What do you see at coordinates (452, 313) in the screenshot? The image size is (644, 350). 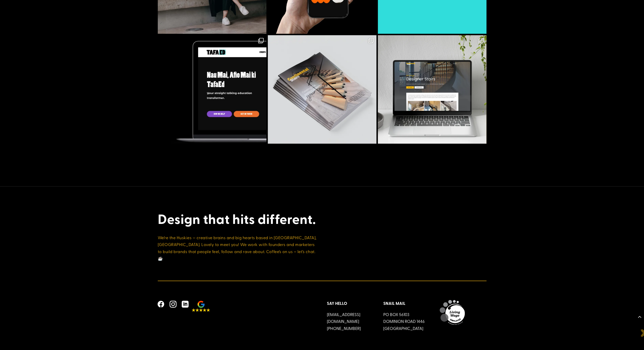 I see `img: Husk is a Living Wage Employer` at bounding box center [452, 313].